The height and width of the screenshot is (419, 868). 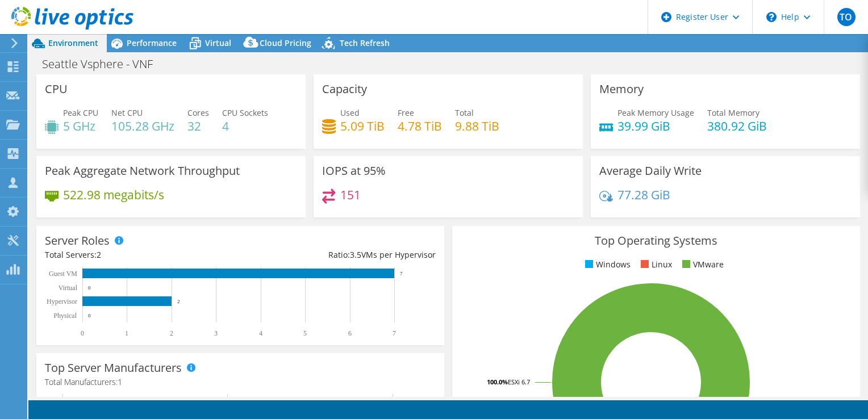 What do you see at coordinates (216, 334) in the screenshot?
I see `text: 3` at bounding box center [216, 334].